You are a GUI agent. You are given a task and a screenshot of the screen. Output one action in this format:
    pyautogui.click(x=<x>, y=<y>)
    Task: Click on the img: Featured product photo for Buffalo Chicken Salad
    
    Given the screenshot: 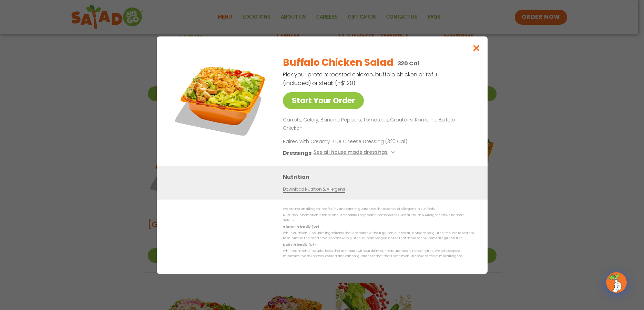 What is the action you would take?
    pyautogui.click(x=221, y=99)
    